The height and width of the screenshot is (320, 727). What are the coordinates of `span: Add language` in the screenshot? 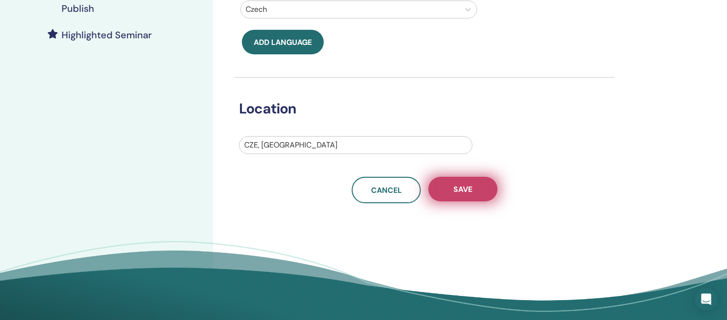 It's located at (283, 42).